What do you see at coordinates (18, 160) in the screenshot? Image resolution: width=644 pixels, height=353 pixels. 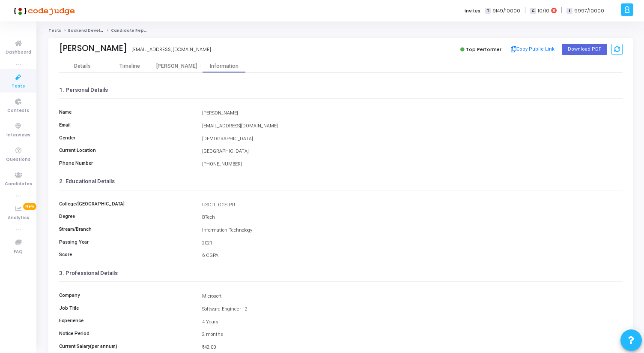 I see `span: Questions` at bounding box center [18, 160].